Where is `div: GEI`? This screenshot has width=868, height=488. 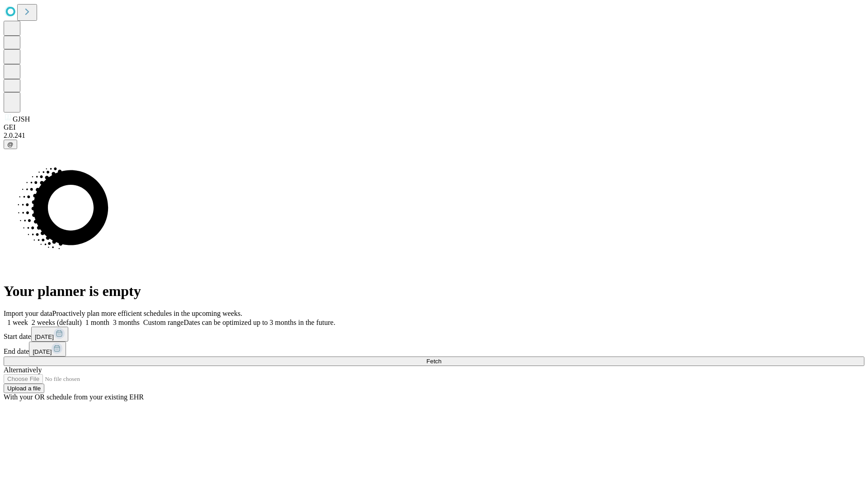
div: GEI is located at coordinates (434, 127).